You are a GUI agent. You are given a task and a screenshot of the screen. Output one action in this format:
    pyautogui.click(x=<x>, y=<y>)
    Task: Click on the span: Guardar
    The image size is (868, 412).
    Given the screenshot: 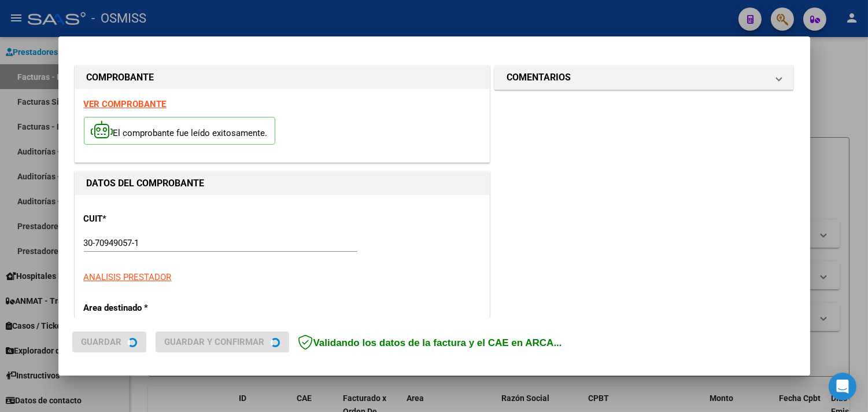 What is the action you would take?
    pyautogui.click(x=102, y=342)
    